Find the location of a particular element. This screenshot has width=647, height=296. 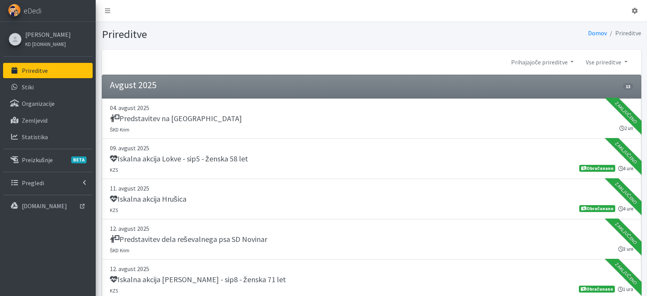

a: Prireditve is located at coordinates (48, 70).